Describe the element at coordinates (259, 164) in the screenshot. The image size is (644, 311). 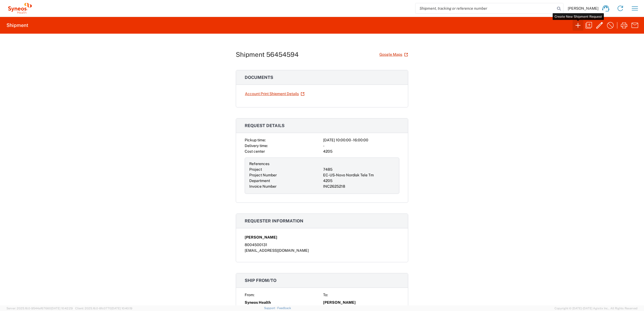
I see `span: References` at that location.